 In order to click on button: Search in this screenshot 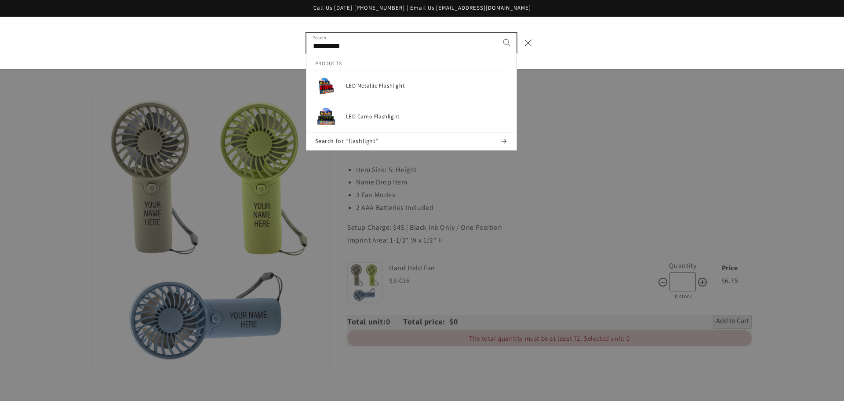, I will do `click(507, 43)`.